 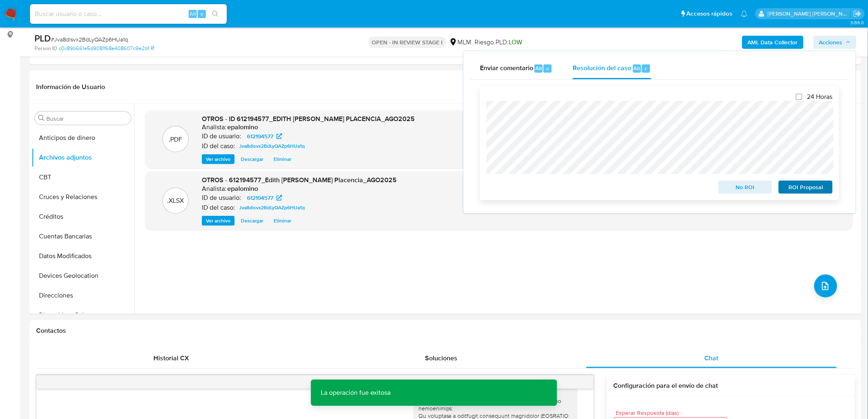 I want to click on span: c, so click(x=548, y=68).